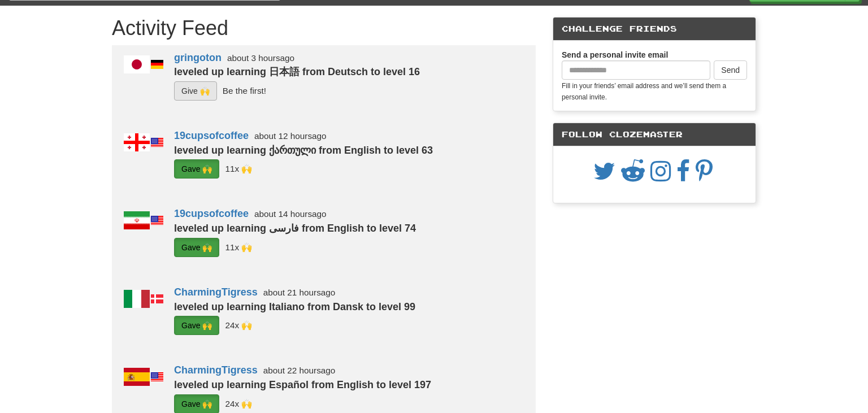 Image resolution: width=868 pixels, height=413 pixels. What do you see at coordinates (297, 71) in the screenshot?
I see `strong: leveled up learning 日本語 from Deutsch to level 16` at bounding box center [297, 71].